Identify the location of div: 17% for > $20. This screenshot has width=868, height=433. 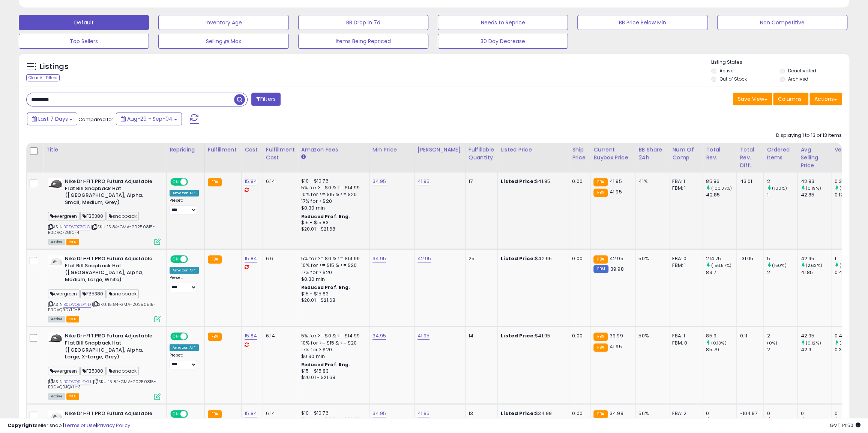
(332, 272).